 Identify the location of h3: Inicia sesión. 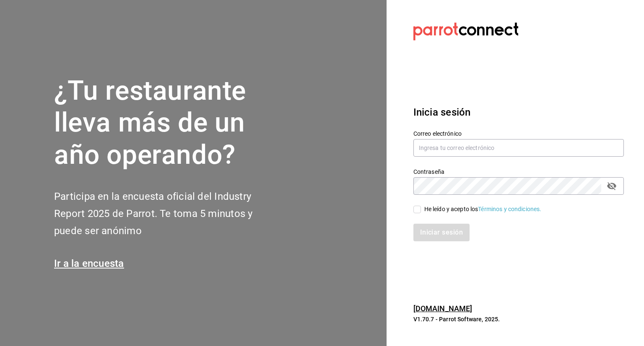
(519, 112).